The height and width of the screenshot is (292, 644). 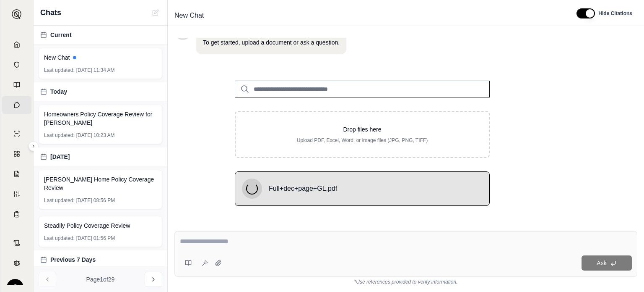 I want to click on span: Steadily Policy Coverage Review, so click(x=87, y=225).